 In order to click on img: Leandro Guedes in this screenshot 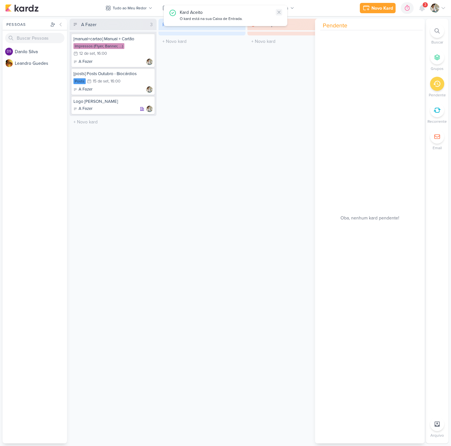, I will do `click(9, 63)`.